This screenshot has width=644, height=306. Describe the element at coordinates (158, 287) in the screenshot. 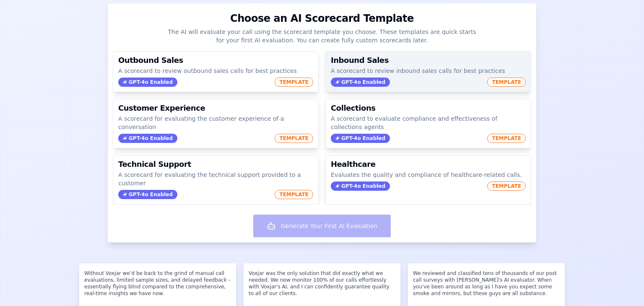

I see `p: Without Voxjar we’d be back to the grind of manual call evaluations, limited sample sizes, and de...` at that location.